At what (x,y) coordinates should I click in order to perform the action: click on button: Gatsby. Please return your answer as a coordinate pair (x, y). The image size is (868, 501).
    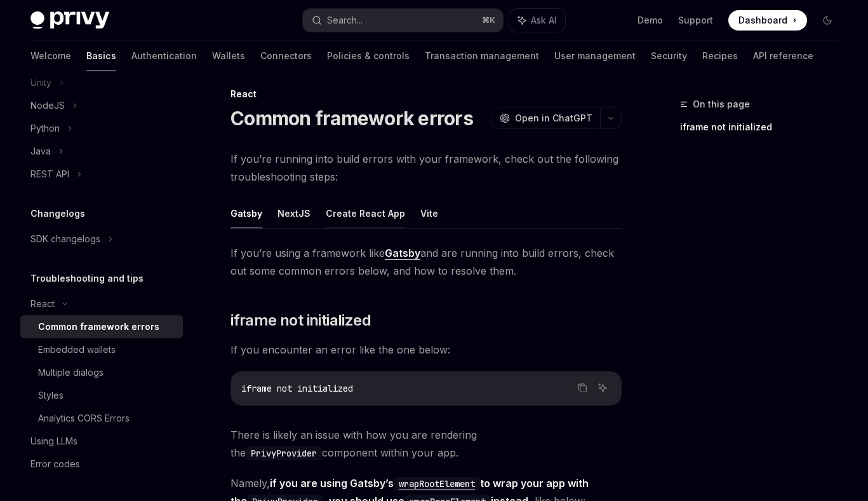
    Looking at the image, I should click on (246, 213).